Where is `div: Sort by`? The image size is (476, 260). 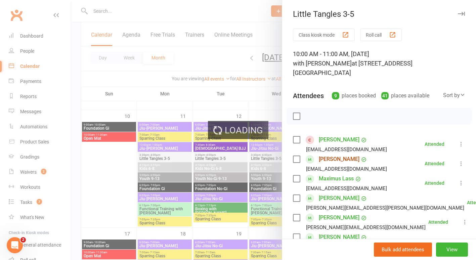
div: Sort by is located at coordinates (455, 95).